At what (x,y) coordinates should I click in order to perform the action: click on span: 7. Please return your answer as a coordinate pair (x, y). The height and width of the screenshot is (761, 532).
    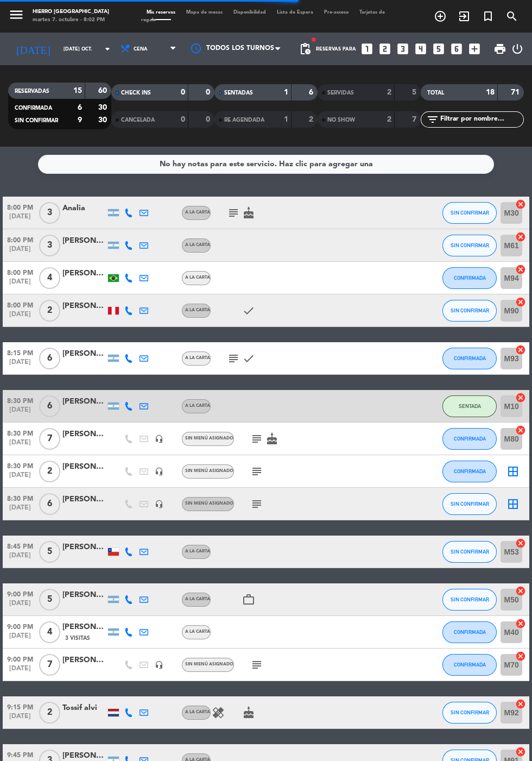
    Looking at the image, I should click on (49, 439).